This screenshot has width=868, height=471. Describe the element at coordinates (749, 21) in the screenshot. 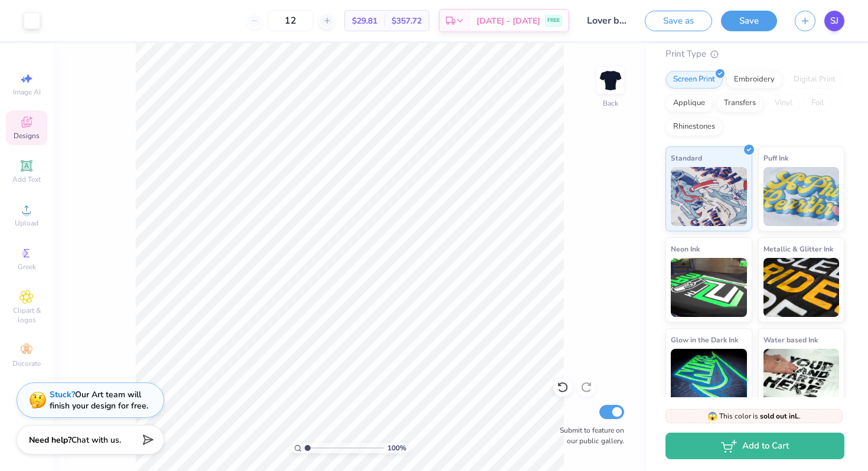

I see `button: Save` at that location.